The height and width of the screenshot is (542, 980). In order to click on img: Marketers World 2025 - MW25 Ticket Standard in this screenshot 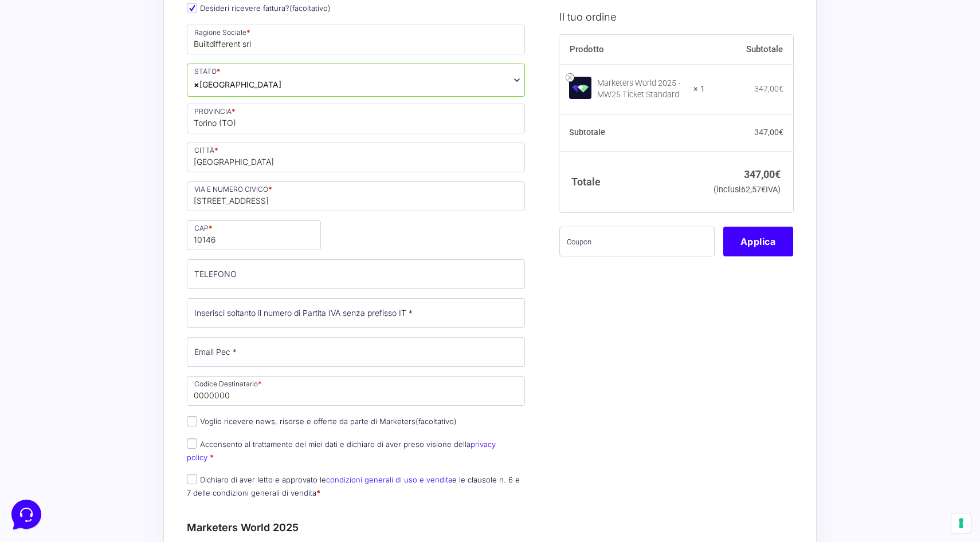, I will do `click(580, 87)`.